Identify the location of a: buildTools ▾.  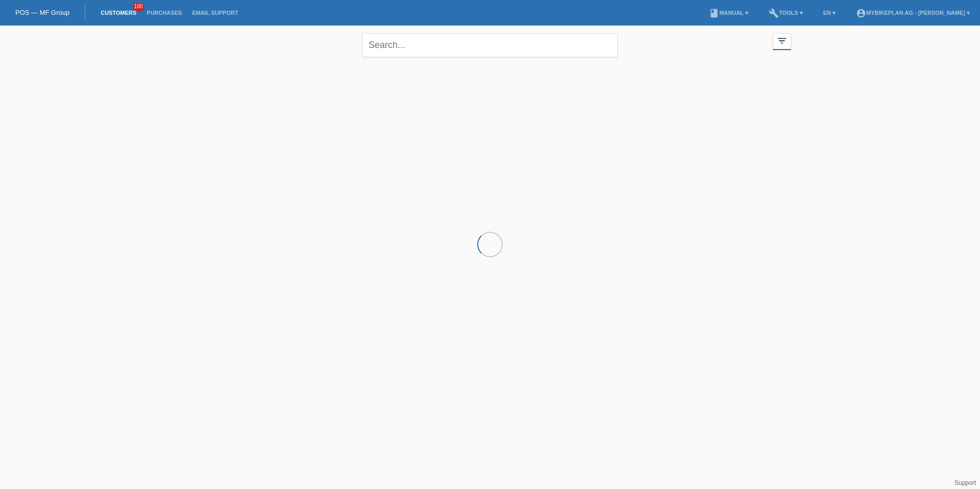
(786, 13).